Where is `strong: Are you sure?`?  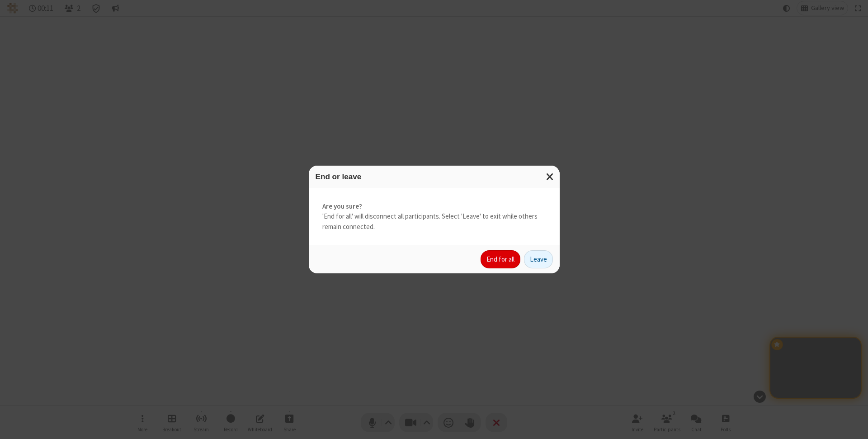 strong: Are you sure? is located at coordinates (434, 206).